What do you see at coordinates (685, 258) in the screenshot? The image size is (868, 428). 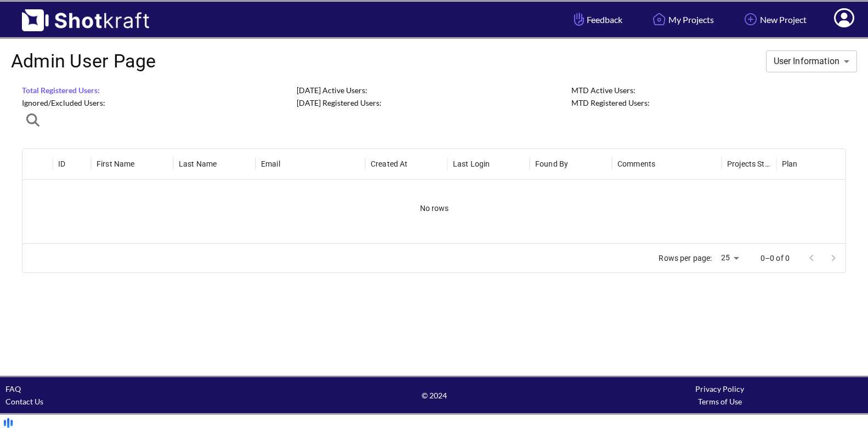 I see `p: Rows per page:` at bounding box center [685, 258].